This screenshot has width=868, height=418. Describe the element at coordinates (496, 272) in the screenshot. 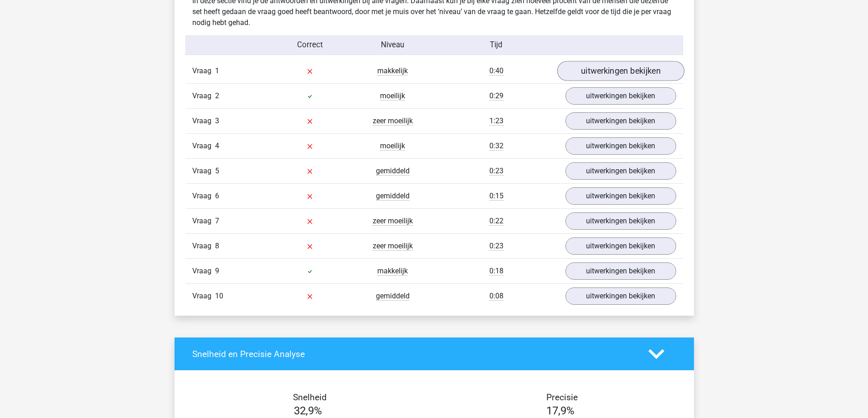

I see `span: 0:18` at that location.